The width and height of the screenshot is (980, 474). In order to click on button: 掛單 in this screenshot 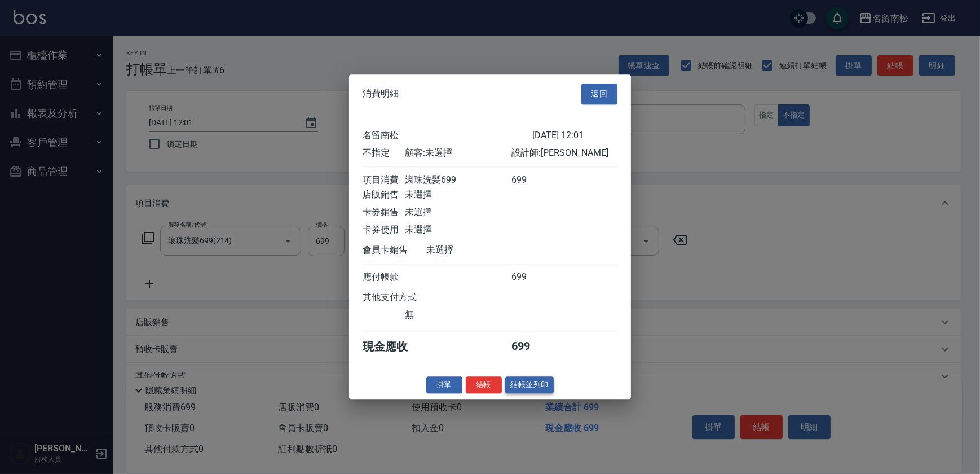, I will do `click(444, 385)`.